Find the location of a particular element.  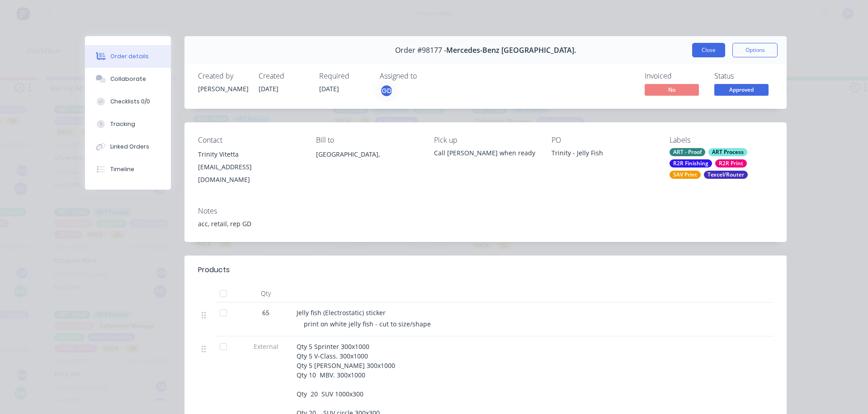

div: Created by is located at coordinates (223, 76).